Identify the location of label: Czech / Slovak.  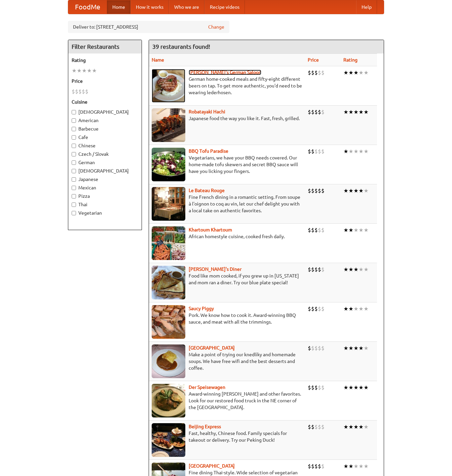
(105, 154).